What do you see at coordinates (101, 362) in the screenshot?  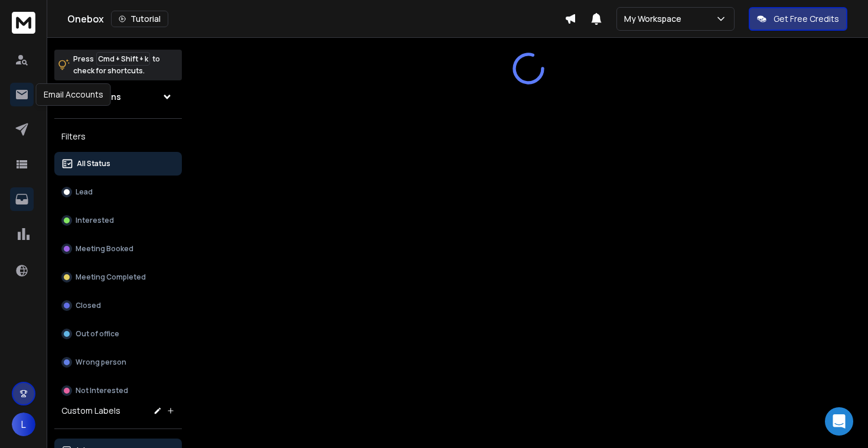 I see `p: Wrong person` at bounding box center [101, 362].